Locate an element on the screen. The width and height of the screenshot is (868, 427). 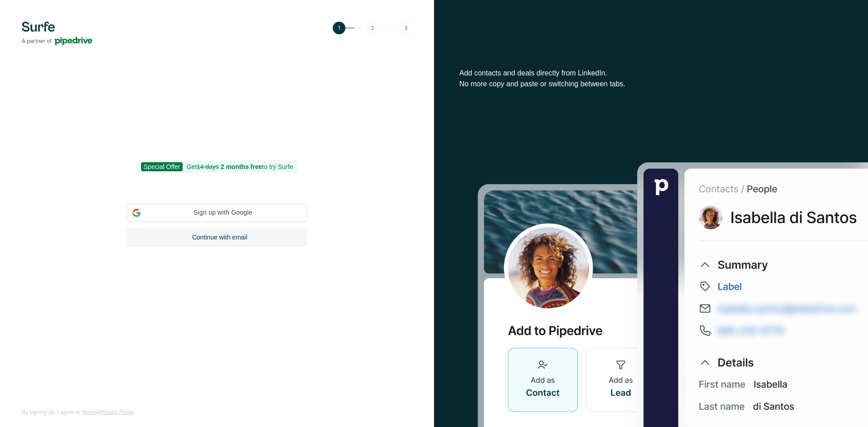
img: Surfe's logo is located at coordinates (57, 34).